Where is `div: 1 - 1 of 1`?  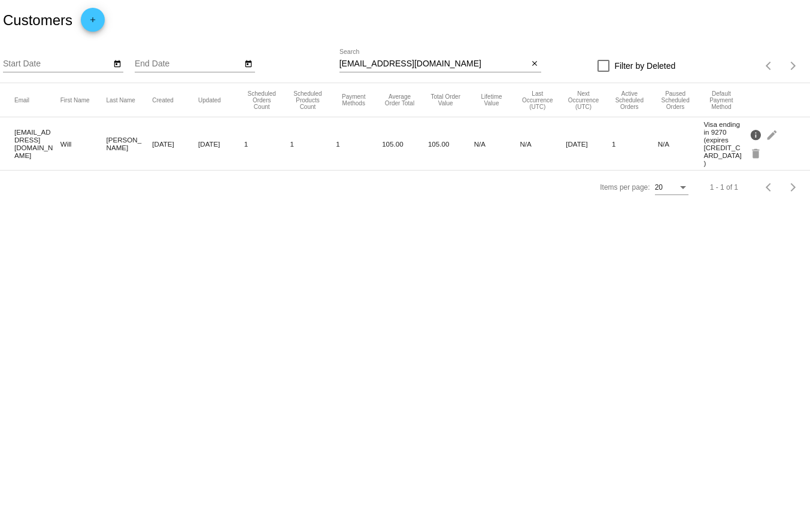
div: 1 - 1 of 1 is located at coordinates (724, 187).